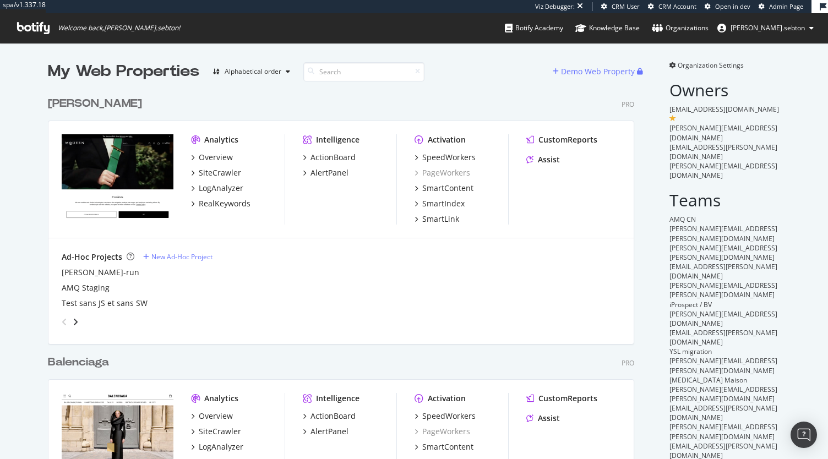 This screenshot has height=459, width=828. What do you see at coordinates (64, 322) in the screenshot?
I see `div: angle-left` at bounding box center [64, 322].